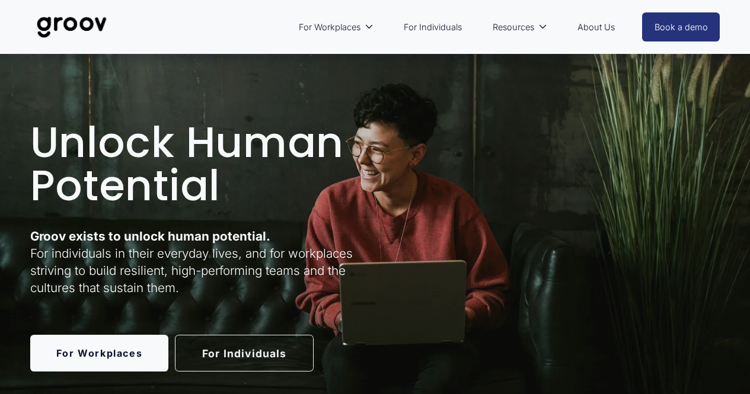 The image size is (750, 394). What do you see at coordinates (201, 262) in the screenshot?
I see `p: For individuals in their everyday lives, and for workplaces striving to build resilient, high-per...` at bounding box center [201, 262].